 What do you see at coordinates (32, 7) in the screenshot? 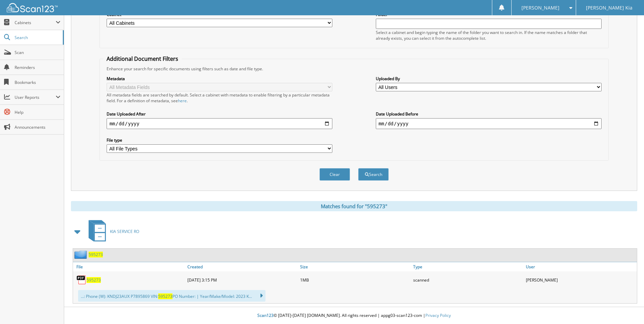
I see `img: scan123-logo-white.svg` at bounding box center [32, 7].